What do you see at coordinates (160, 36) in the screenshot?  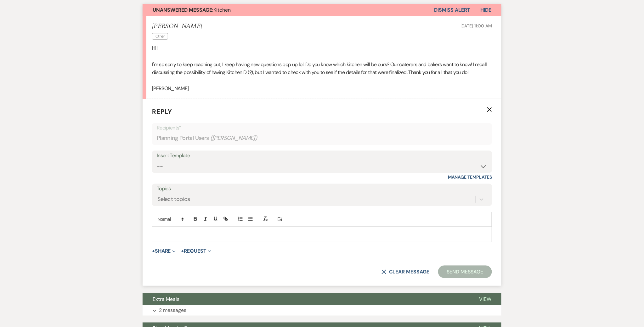 I see `span: Other` at bounding box center [160, 36].